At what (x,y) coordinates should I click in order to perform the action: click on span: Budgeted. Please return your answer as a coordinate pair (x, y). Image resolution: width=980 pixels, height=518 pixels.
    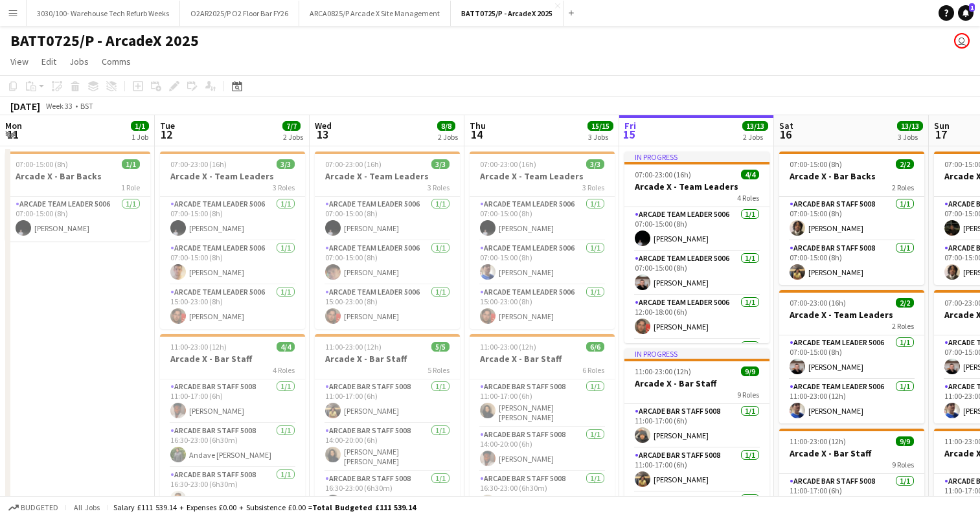
    Looking at the image, I should click on (40, 507).